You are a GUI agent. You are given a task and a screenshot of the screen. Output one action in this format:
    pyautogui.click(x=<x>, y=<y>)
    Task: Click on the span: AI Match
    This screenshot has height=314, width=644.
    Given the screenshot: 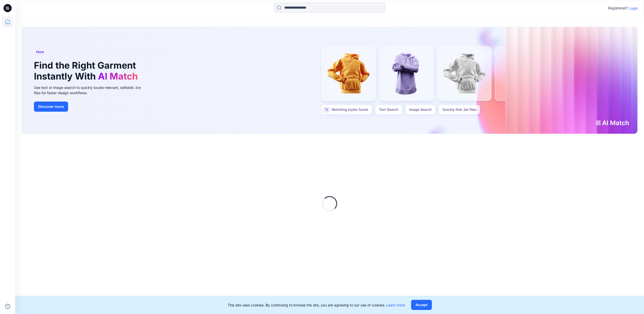 What is the action you would take?
    pyautogui.click(x=118, y=76)
    